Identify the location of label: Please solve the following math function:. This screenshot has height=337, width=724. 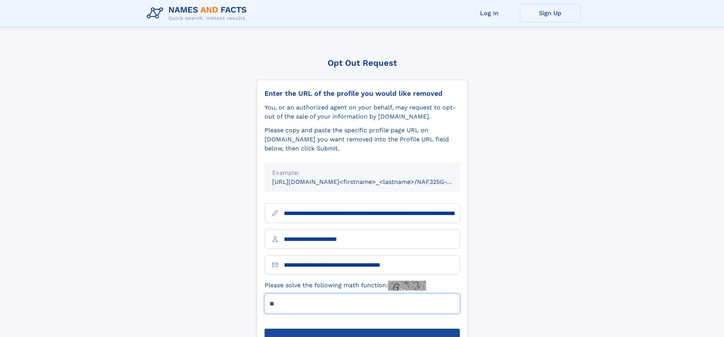
(345, 286).